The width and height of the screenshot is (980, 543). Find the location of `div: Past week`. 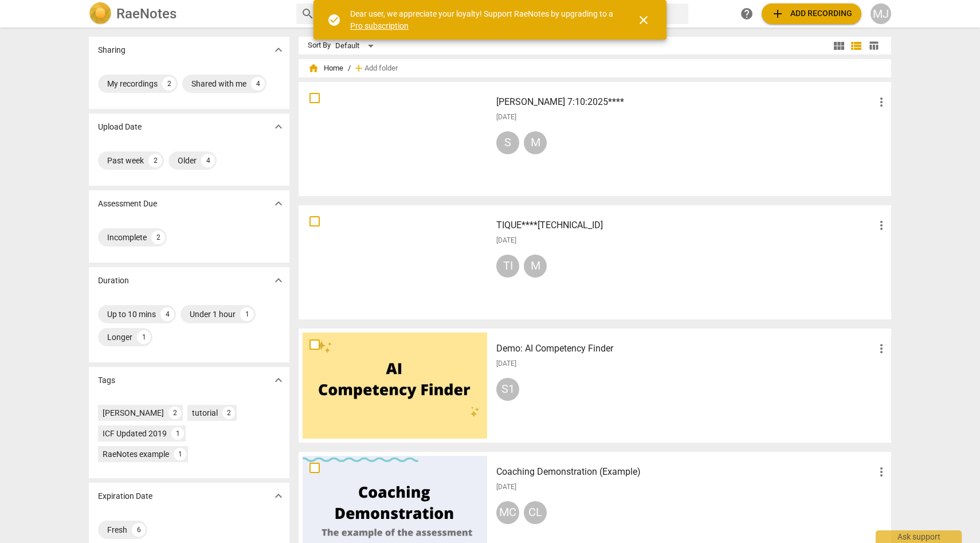

div: Past week is located at coordinates (125, 161).